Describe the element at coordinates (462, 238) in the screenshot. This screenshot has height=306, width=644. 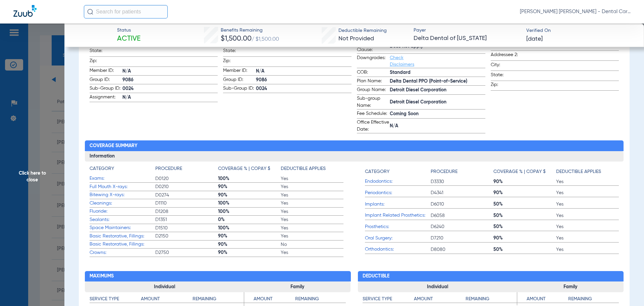
I see `span: D7210` at that location.